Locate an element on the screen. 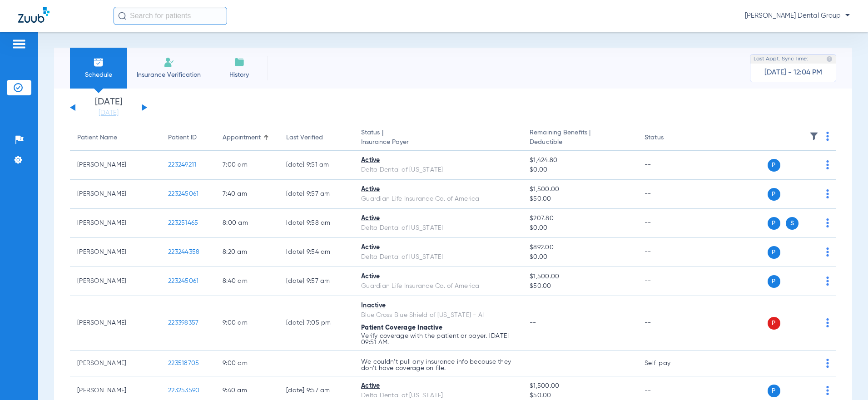 The image size is (868, 400). span: 223398357 is located at coordinates (183, 323).